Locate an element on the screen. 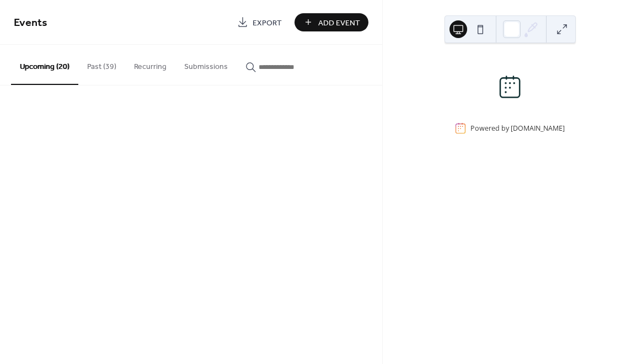 This screenshot has height=364, width=637. button: Submissions is located at coordinates (206, 64).